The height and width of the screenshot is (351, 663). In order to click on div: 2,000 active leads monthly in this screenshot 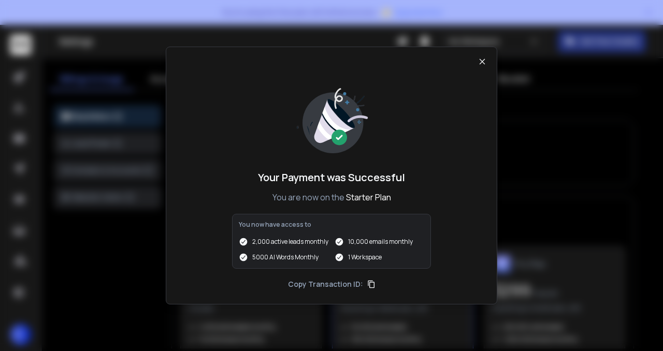, I will do `click(284, 242)`.